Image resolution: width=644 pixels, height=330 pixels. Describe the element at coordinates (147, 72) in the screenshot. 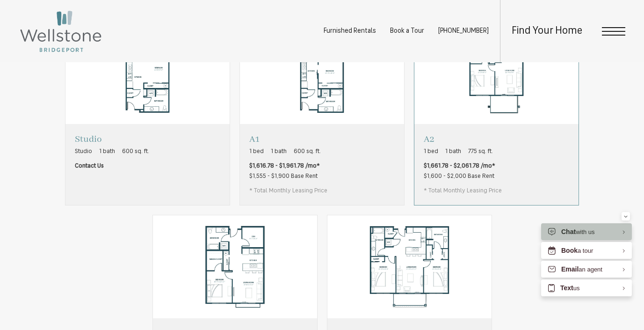

I see `img: Studio - Studio floorplan layout with 1 bathroom and 600 square feet` at that location.